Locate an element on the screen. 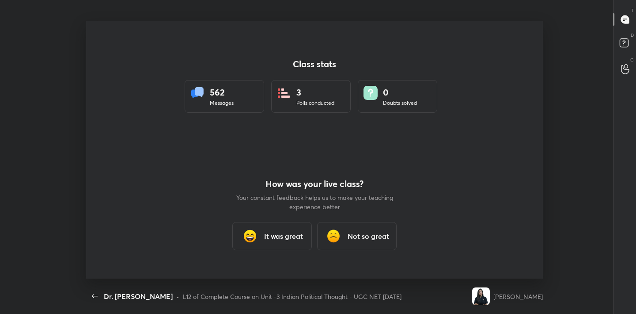 Image resolution: width=636 pixels, height=314 pixels. img: doubts.8a449be9.svg is located at coordinates (371, 93).